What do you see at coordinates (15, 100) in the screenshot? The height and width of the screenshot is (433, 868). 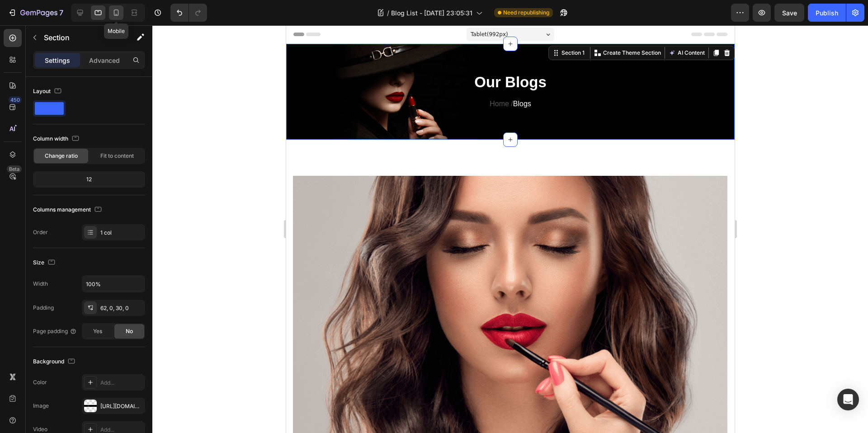 I see `div: 450` at bounding box center [15, 100].